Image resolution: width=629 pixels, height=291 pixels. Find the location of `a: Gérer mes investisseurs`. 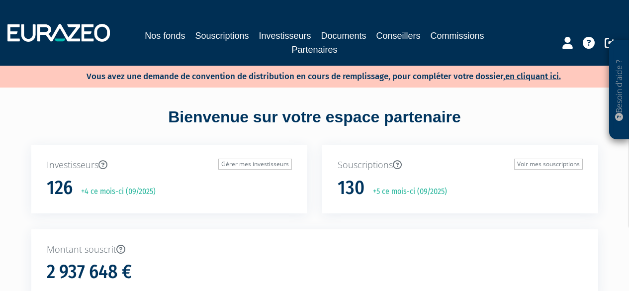

a: Gérer mes investisseurs is located at coordinates (255, 164).